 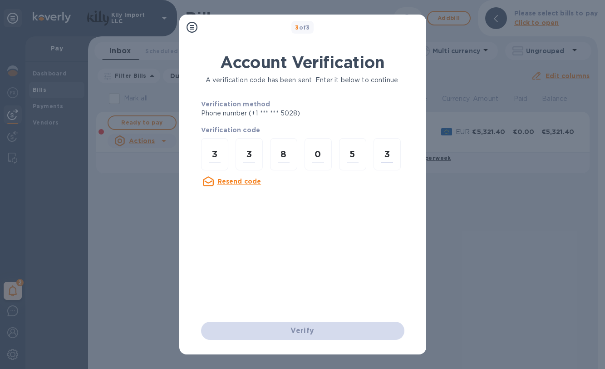 What do you see at coordinates (303, 62) in the screenshot?
I see `h1: Account Verification` at bounding box center [303, 62].